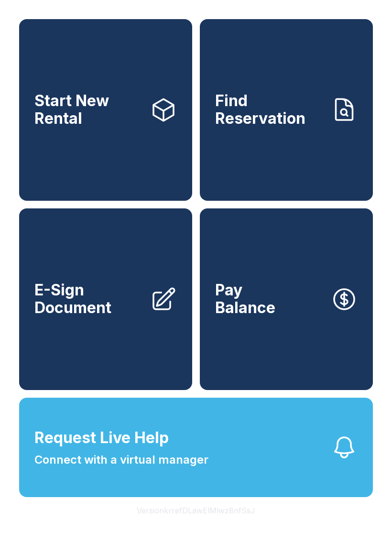 The height and width of the screenshot is (543, 392). What do you see at coordinates (196, 510) in the screenshot?
I see `button: VersionkrrefDLawElMlwz8nfSsJ` at bounding box center [196, 510].